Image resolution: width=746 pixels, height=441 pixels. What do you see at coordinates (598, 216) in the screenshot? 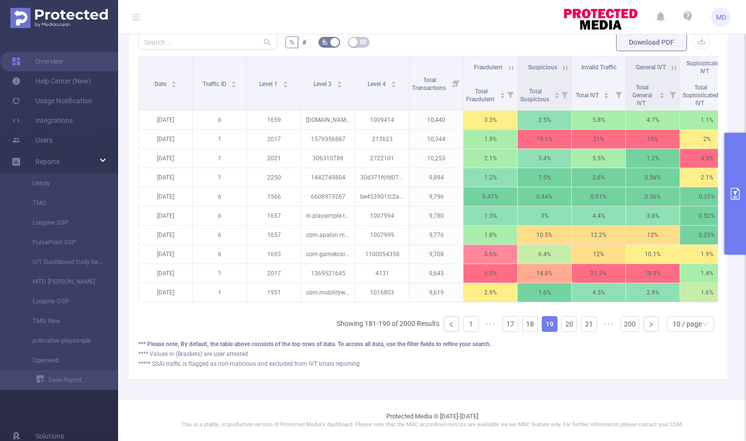
I see `p: 4.4%` at bounding box center [598, 216].